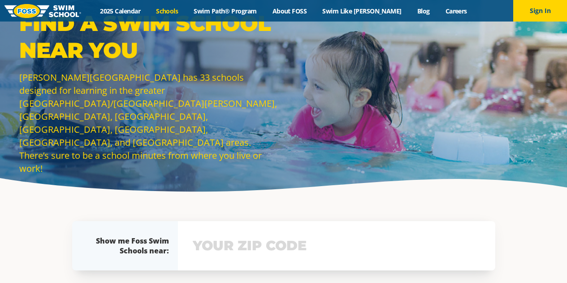  I want to click on a: Swim Path® Program, so click(225, 11).